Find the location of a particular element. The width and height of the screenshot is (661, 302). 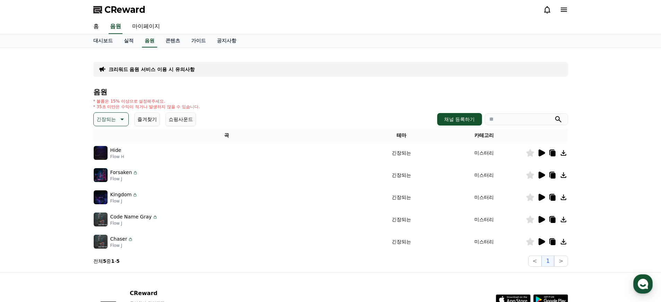

a: 채널 등록하기 is located at coordinates (459, 119).